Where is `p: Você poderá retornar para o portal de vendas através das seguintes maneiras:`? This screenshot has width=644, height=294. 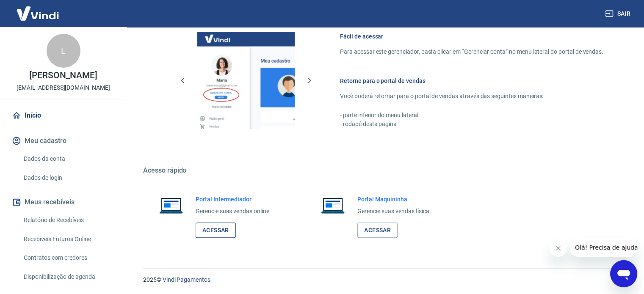
p: Você poderá retornar para o portal de vendas através das seguintes maneiras: is located at coordinates (472, 96).